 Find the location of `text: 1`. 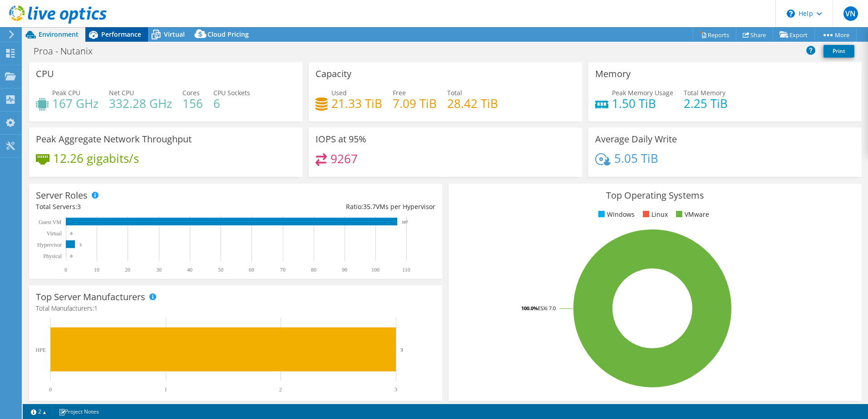

text: 1 is located at coordinates (165, 390).